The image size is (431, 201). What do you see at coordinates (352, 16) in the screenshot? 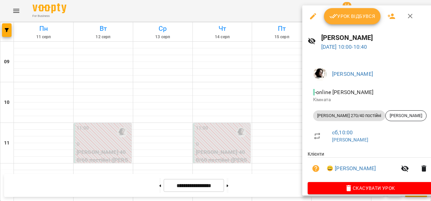
I see `span: Урок відбувся` at bounding box center [352, 16].